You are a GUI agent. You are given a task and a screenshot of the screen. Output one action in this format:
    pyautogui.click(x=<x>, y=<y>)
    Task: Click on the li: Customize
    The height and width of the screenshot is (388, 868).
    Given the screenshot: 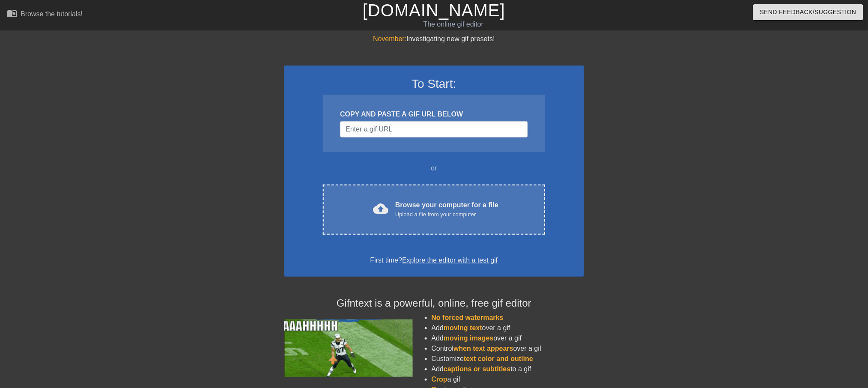 What is the action you would take?
    pyautogui.click(x=508, y=359)
    